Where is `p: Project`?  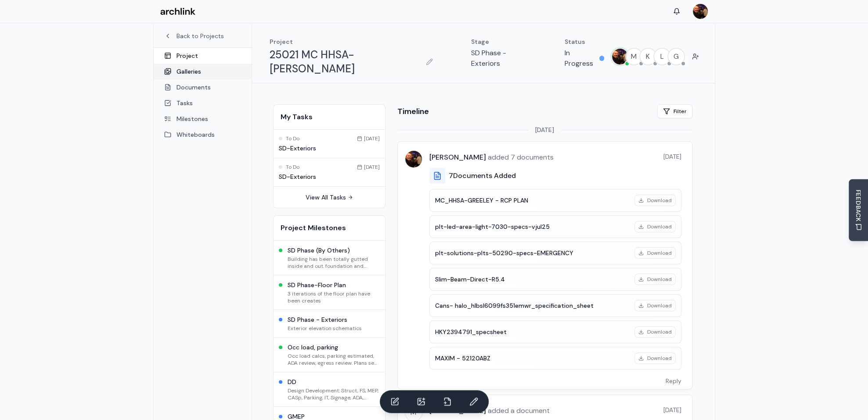
p: Project is located at coordinates (352, 42).